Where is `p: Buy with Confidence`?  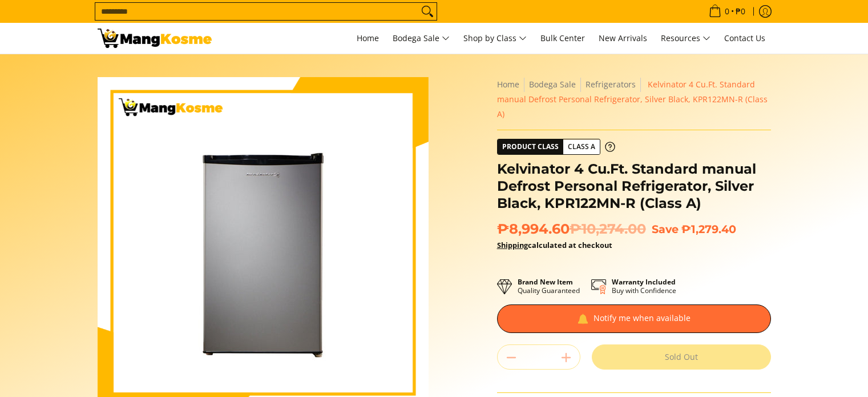
p: Buy with Confidence is located at coordinates (644, 286).